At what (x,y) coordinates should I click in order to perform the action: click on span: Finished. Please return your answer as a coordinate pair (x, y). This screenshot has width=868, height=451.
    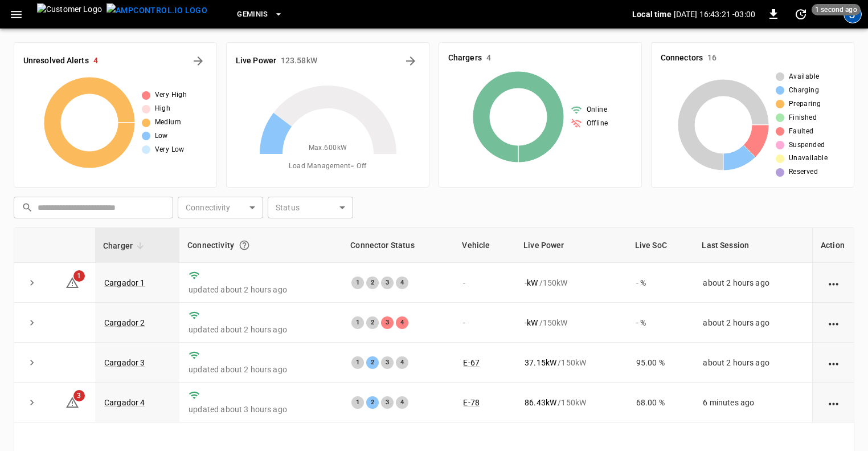
    Looking at the image, I should click on (803, 118).